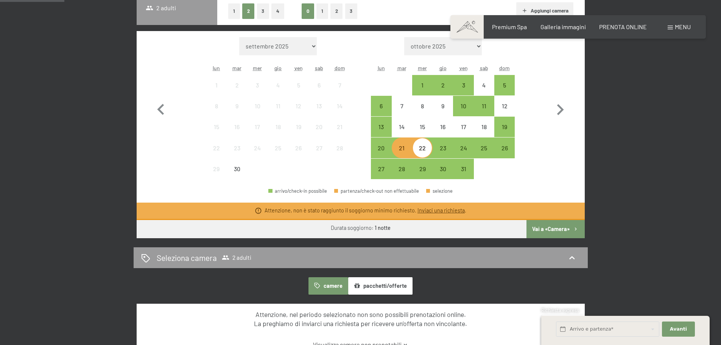 The image size is (721, 345). Describe the element at coordinates (504, 92) in the screenshot. I see `div: 5` at that location.